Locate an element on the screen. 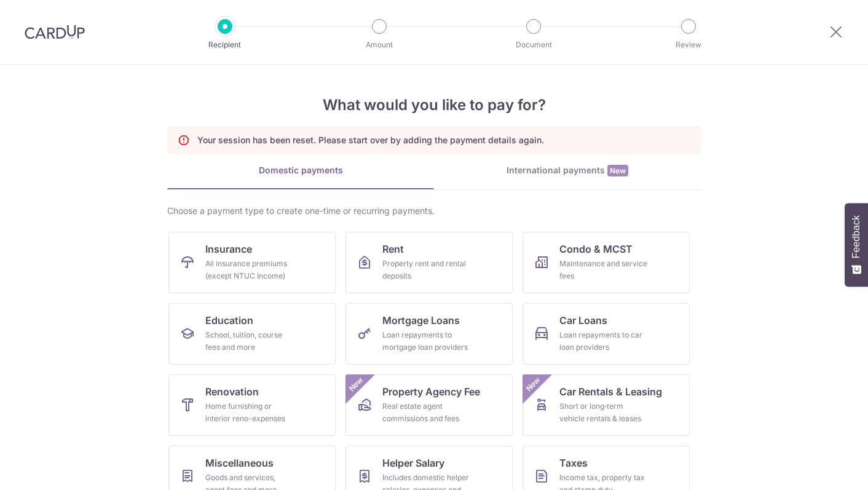 The width and height of the screenshot is (868, 490). span: Education is located at coordinates (230, 320).